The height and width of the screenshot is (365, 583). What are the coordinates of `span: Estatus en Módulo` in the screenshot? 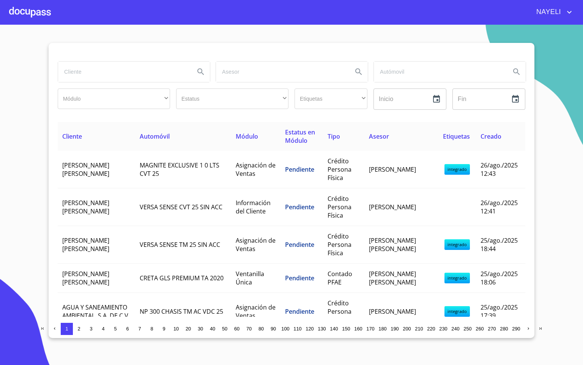 It's located at (300, 136).